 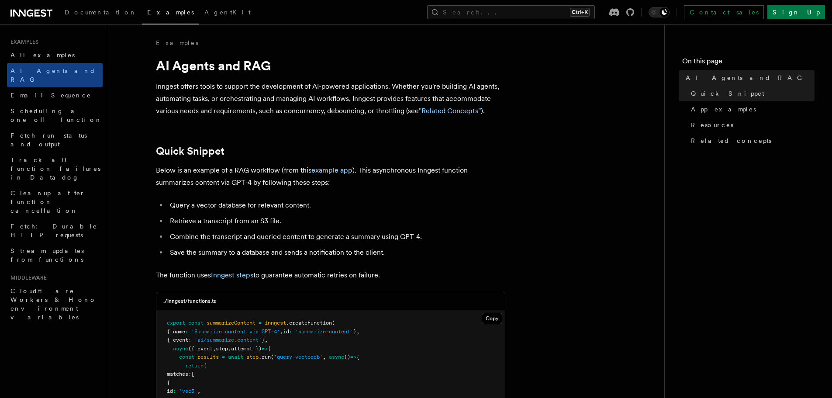 What do you see at coordinates (55, 140) in the screenshot?
I see `a: Fetch run status and output` at bounding box center [55, 140].